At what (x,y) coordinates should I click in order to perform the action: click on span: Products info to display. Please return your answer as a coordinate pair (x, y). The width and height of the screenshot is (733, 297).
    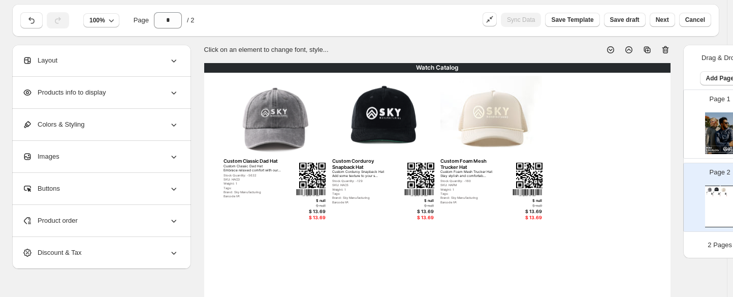
    Looking at the image, I should click on (64, 92).